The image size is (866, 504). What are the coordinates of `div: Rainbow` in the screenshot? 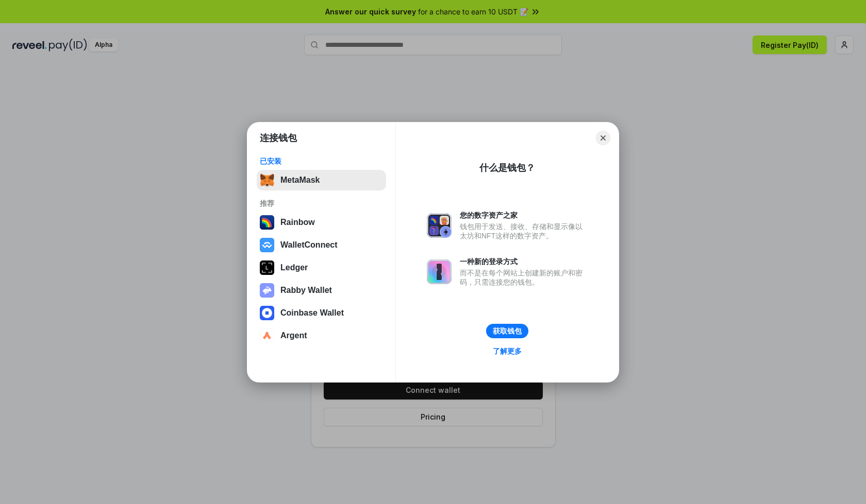 It's located at (297, 223).